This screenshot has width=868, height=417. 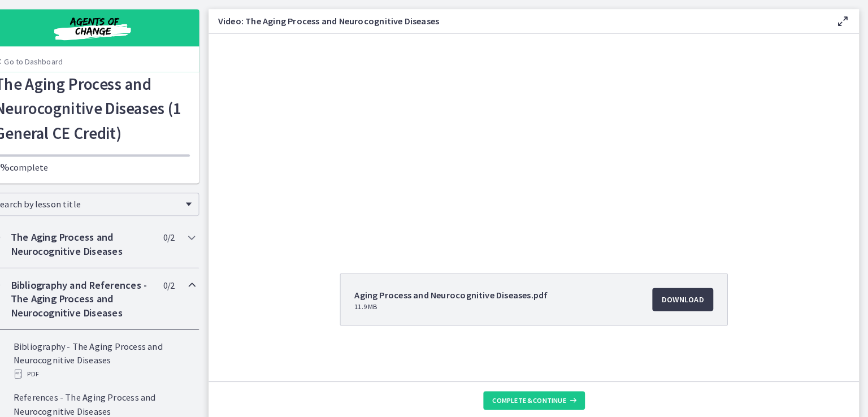 I want to click on p: complete, so click(x=113, y=163).